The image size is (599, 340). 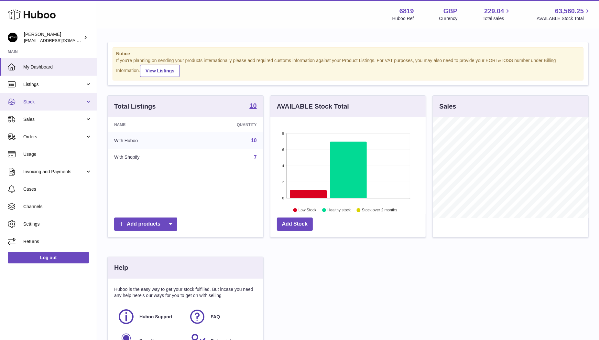 What do you see at coordinates (58, 207) in the screenshot?
I see `span: Channels` at bounding box center [58, 207].